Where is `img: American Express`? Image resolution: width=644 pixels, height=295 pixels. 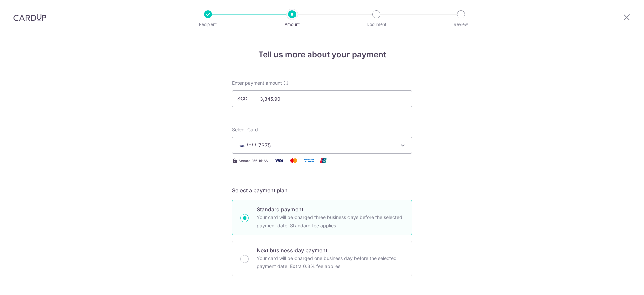
img: American Express is located at coordinates (308, 160).